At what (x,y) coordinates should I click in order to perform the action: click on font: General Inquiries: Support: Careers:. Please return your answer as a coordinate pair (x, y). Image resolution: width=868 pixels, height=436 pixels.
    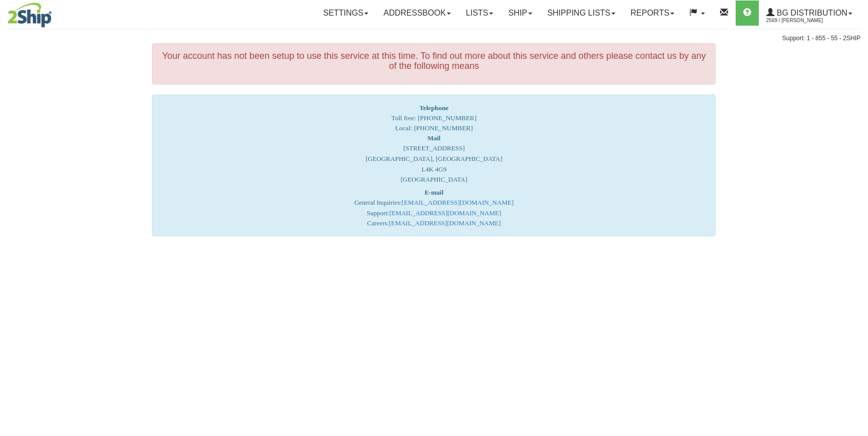
    Looking at the image, I should click on (433, 207).